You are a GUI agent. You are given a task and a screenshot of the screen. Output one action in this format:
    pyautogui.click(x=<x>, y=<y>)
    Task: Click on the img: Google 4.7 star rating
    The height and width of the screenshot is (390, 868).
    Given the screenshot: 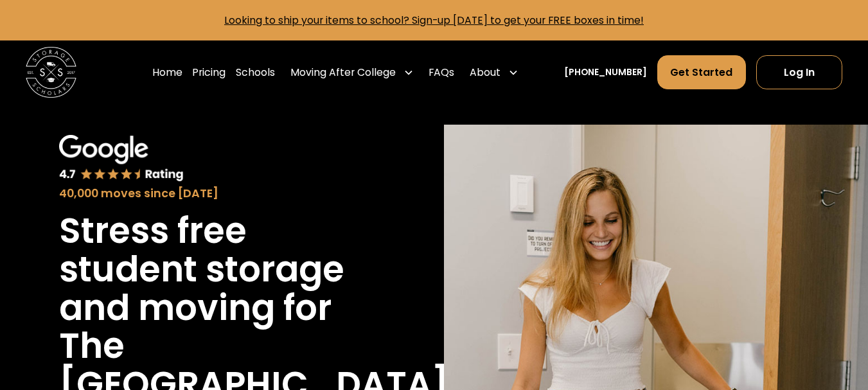 What is the action you would take?
    pyautogui.click(x=121, y=158)
    